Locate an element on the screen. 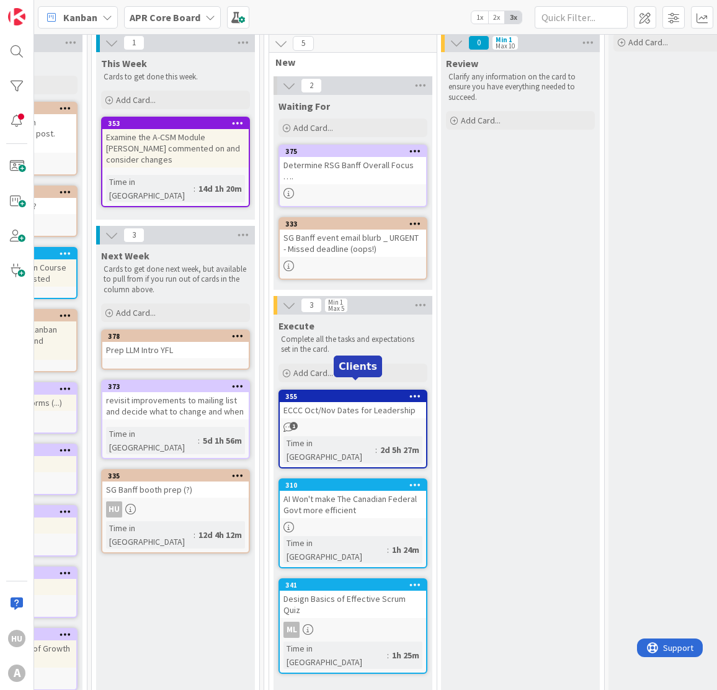 This screenshot has height=690, width=717. span: This Week is located at coordinates (124, 63).